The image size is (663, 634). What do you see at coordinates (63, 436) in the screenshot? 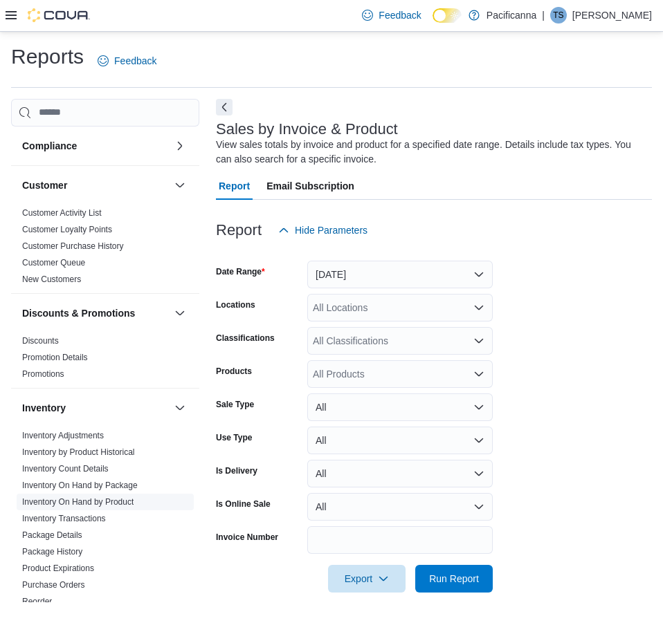
I see `a: Inventory Adjustments` at bounding box center [63, 436].